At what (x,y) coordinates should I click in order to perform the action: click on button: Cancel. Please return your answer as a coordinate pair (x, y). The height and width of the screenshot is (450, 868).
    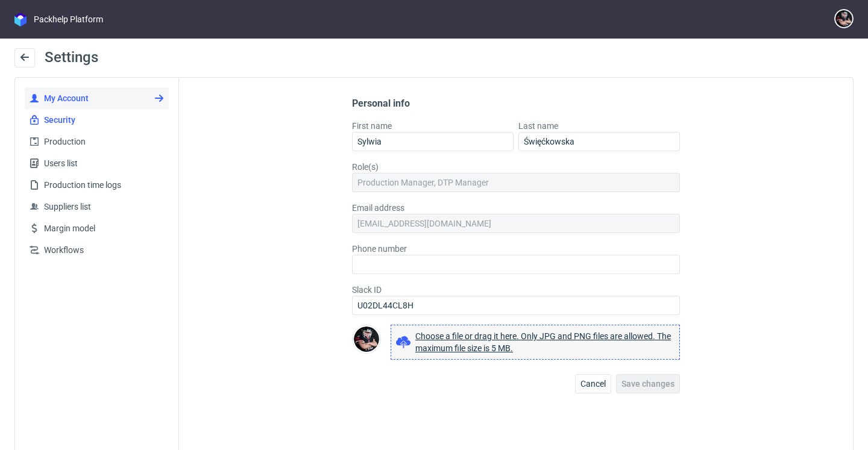
    Looking at the image, I should click on (594, 384).